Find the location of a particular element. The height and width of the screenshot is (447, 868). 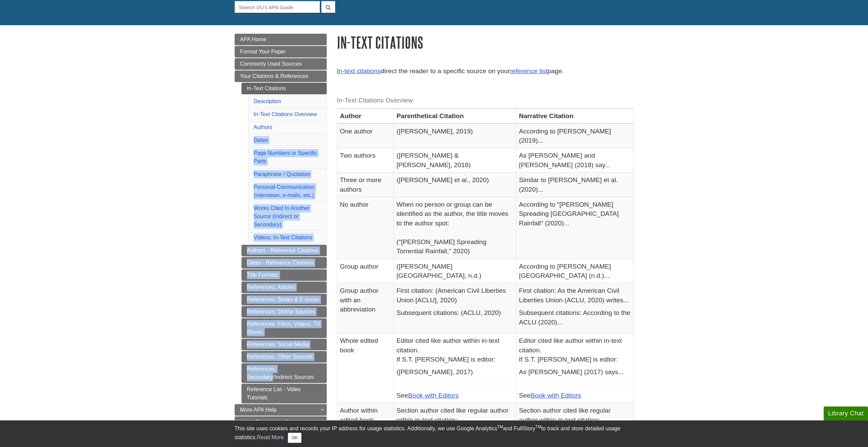

span: Your Citations & References is located at coordinates (274, 76).